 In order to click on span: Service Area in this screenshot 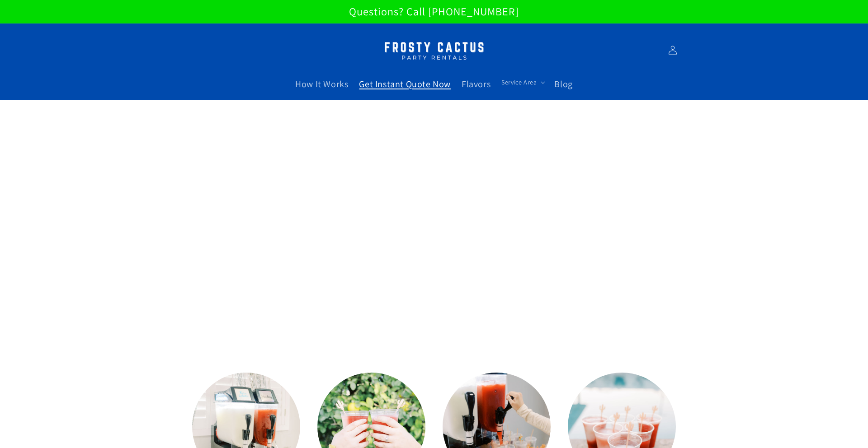, I will do `click(519, 82)`.